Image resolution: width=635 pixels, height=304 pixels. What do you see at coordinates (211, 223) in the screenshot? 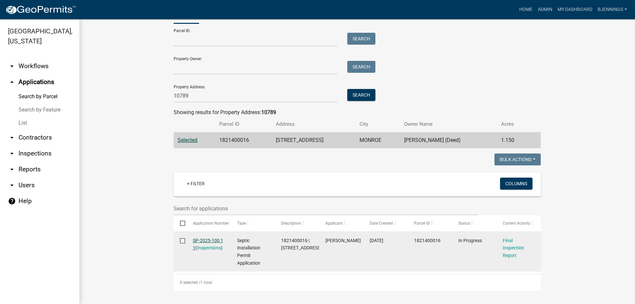
I see `span: Application Number` at bounding box center [211, 223].